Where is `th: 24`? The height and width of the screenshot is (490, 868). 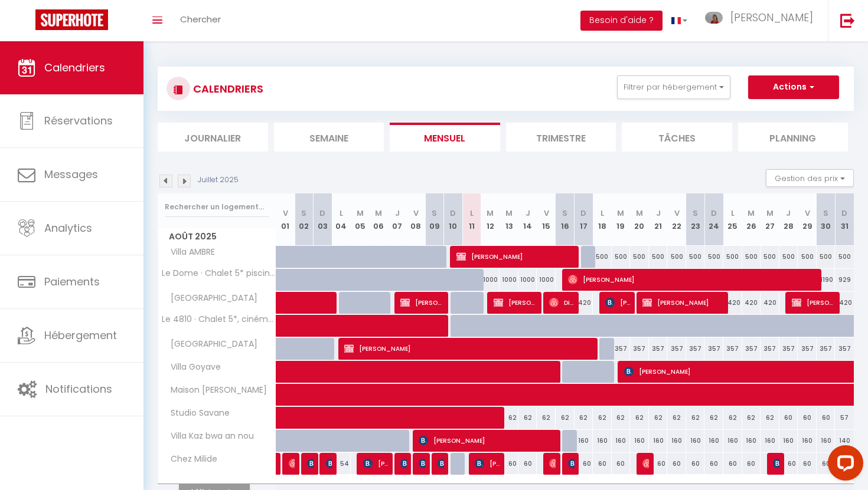
th: 24 is located at coordinates (713, 219).